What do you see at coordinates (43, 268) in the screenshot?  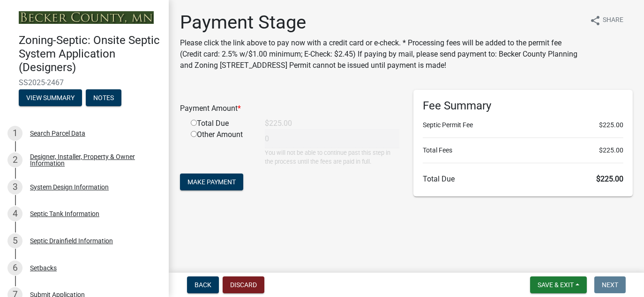 I see `div: Setbacks` at bounding box center [43, 268].